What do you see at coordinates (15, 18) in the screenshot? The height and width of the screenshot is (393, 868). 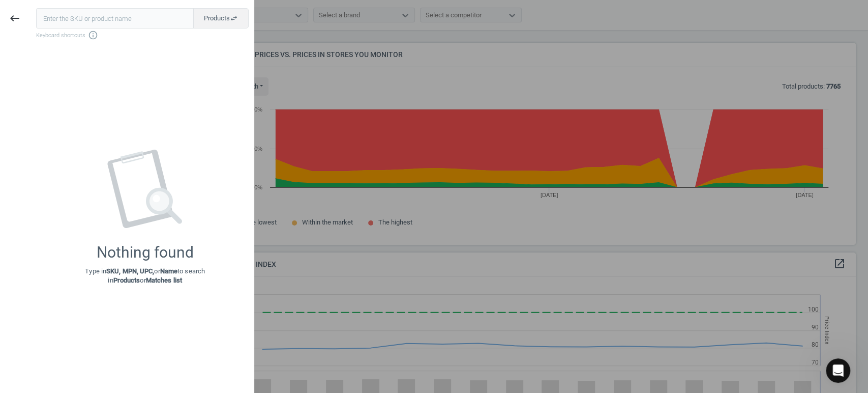 I see `button: keyboard_backspace` at bounding box center [15, 18].